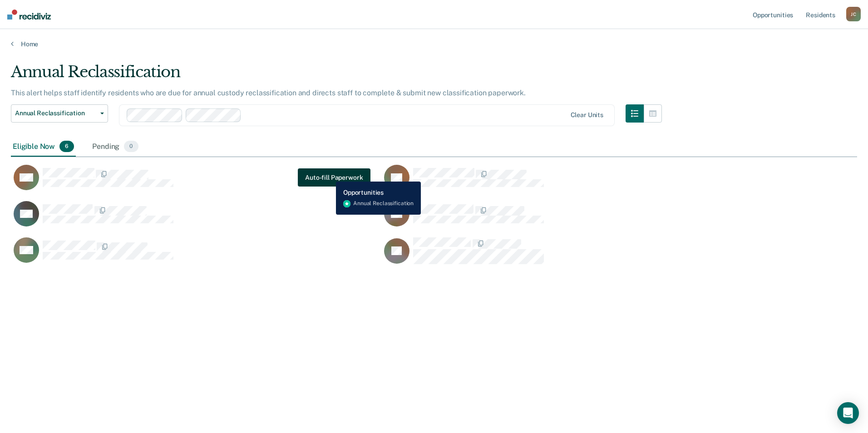 This screenshot has height=433, width=868. What do you see at coordinates (60, 114) in the screenshot?
I see `button: Annual Reclassification` at bounding box center [60, 114].